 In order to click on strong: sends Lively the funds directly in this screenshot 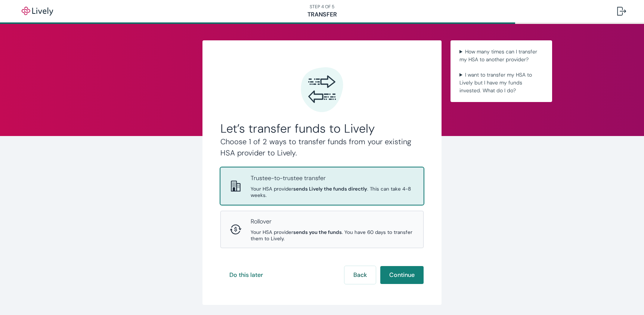, I will do `click(330, 189)`.